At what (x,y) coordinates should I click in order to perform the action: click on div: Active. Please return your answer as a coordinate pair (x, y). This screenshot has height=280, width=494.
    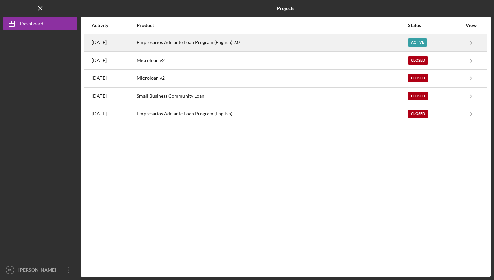
    Looking at the image, I should click on (417, 42).